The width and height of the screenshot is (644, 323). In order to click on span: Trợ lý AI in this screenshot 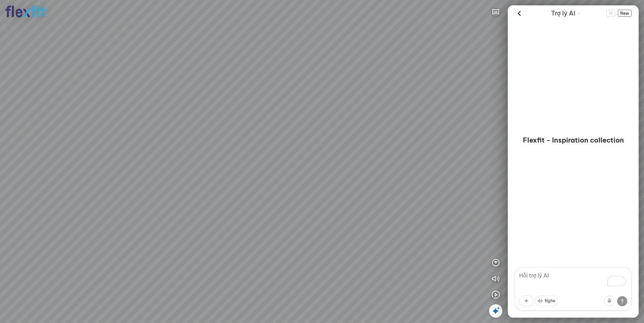, I will do `click(563, 13)`.